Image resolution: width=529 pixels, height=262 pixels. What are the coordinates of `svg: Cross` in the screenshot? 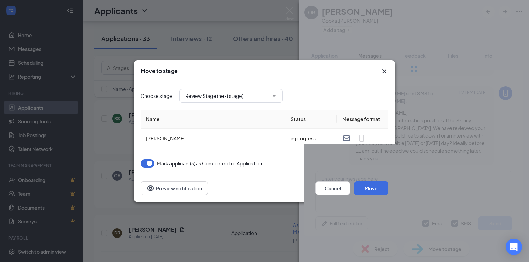 It's located at (385, 71).